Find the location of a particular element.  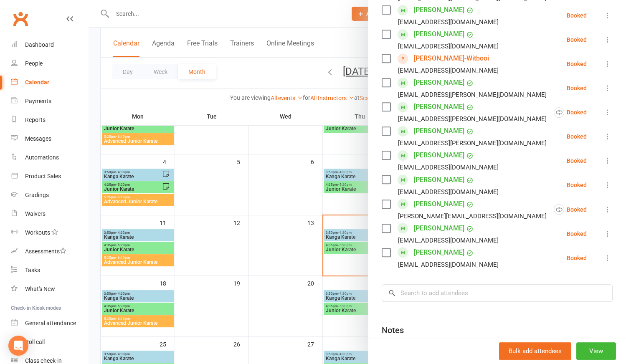

div: What's New is located at coordinates (40, 289).